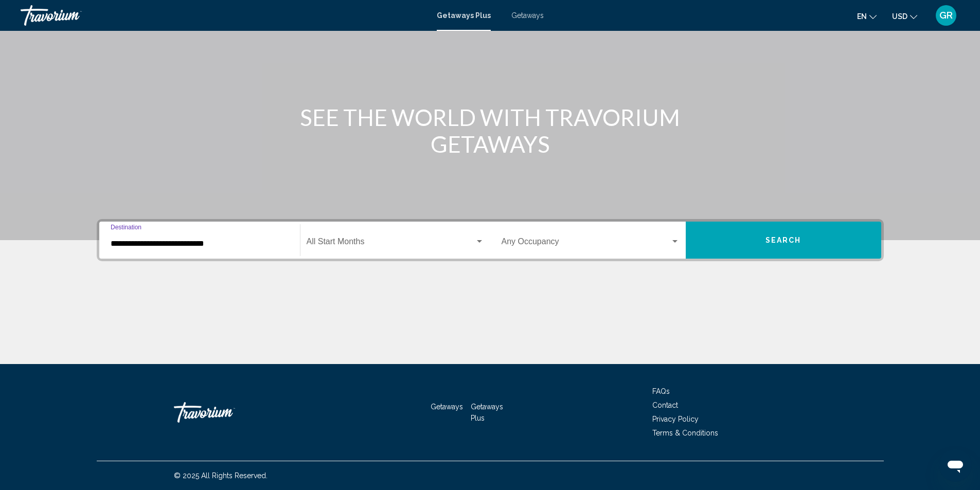  I want to click on button: Search, so click(784, 240).